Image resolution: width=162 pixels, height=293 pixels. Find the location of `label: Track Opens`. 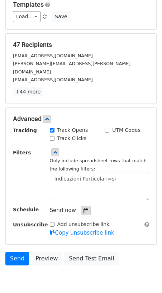

label: Track Opens is located at coordinates (73, 130).